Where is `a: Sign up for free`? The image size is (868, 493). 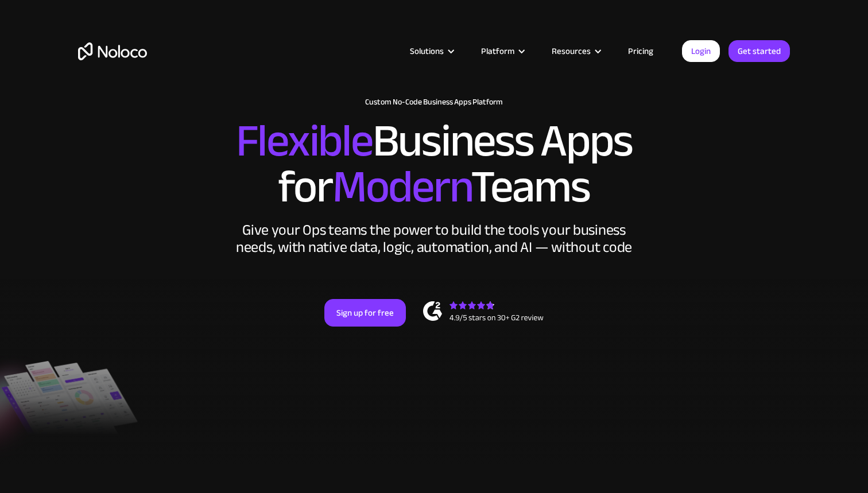 a: Sign up for free is located at coordinates (365, 313).